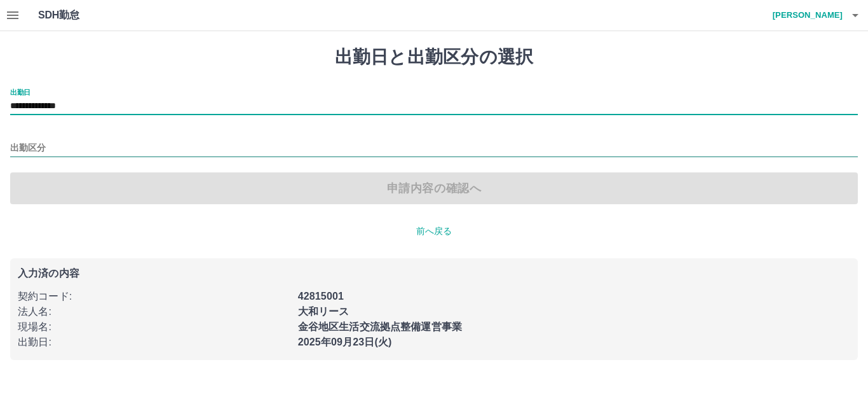  Describe the element at coordinates (434, 231) in the screenshot. I see `p: 前へ戻る` at that location.